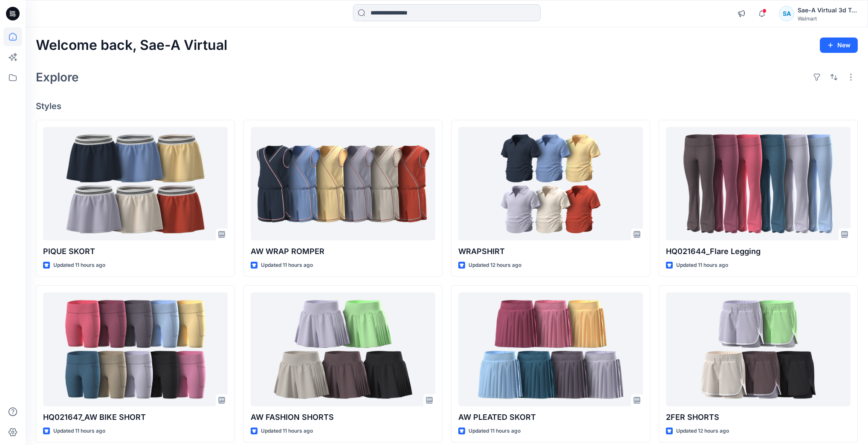 This screenshot has height=445, width=868. Describe the element at coordinates (135, 251) in the screenshot. I see `p: PIQUE SKORT` at that location.